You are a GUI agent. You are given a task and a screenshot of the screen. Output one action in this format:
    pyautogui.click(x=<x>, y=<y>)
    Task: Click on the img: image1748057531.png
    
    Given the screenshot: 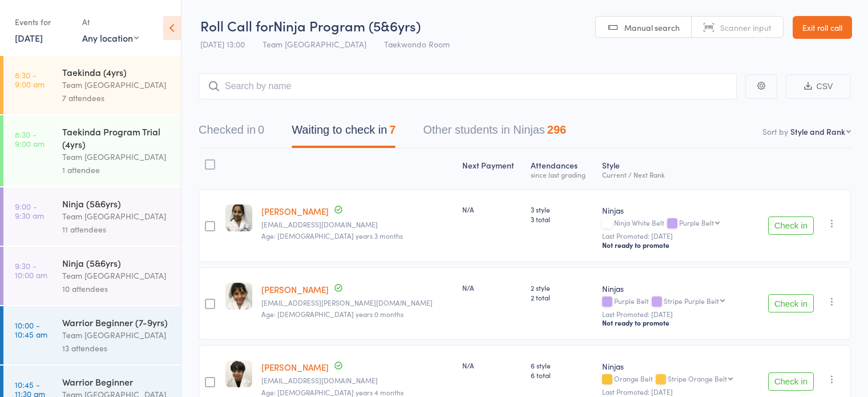 What is the action you would take?
    pyautogui.click(x=239, y=295)
    